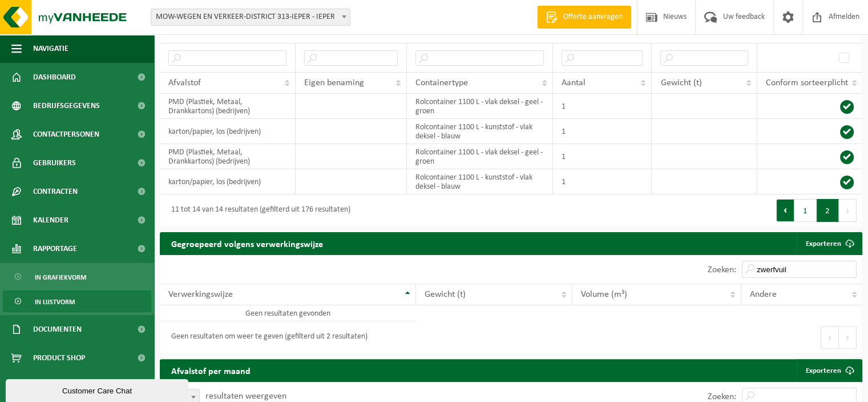 The height and width of the screenshot is (402, 868). Describe the element at coordinates (807, 83) in the screenshot. I see `span: Conform sorteerplicht` at that location.